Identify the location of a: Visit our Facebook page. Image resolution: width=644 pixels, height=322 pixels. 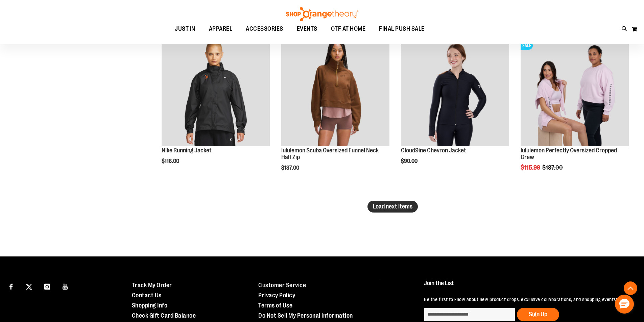
(11, 286).